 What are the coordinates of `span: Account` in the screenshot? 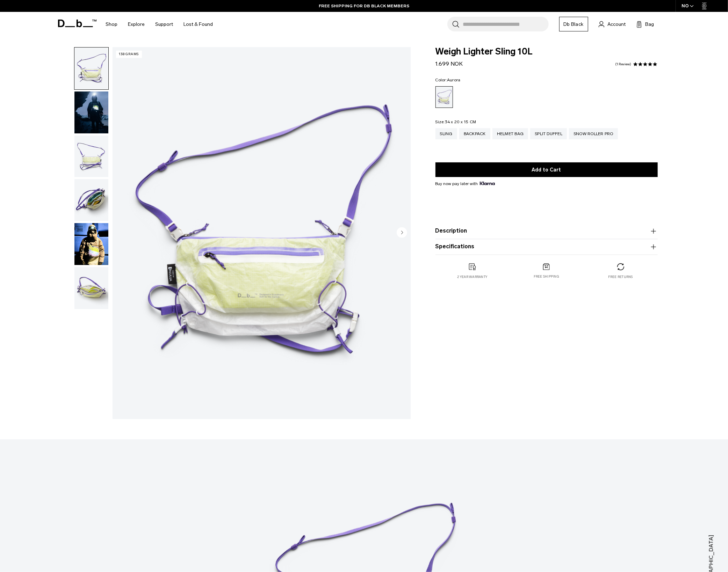 It's located at (616, 24).